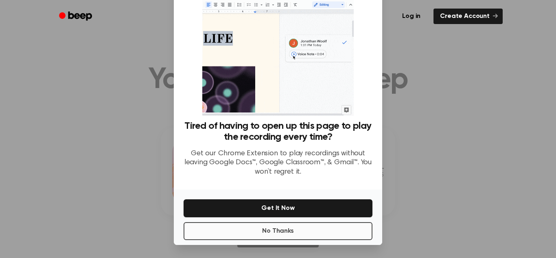 Image resolution: width=556 pixels, height=258 pixels. Describe the element at coordinates (278, 231) in the screenshot. I see `button: No Thanks` at that location.